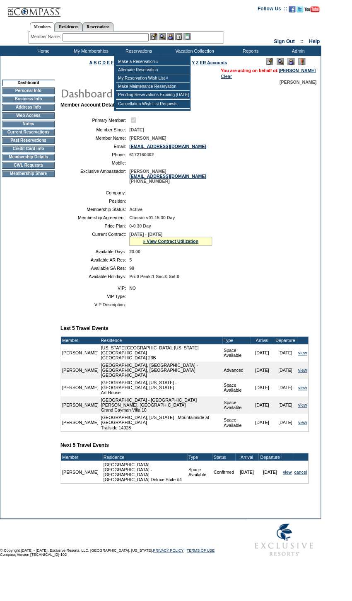 The image size is (352, 601). I want to click on td: Price Plan:, so click(95, 226).